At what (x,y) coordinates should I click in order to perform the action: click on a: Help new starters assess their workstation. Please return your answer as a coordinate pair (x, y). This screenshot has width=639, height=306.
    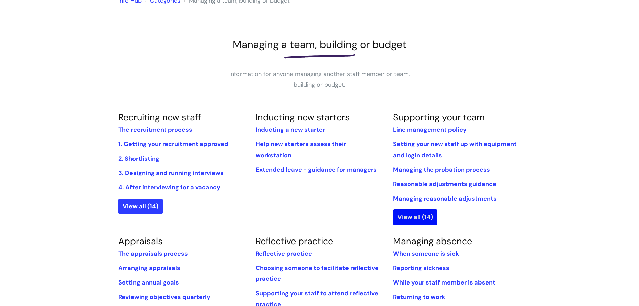
    Looking at the image, I should click on (301, 149).